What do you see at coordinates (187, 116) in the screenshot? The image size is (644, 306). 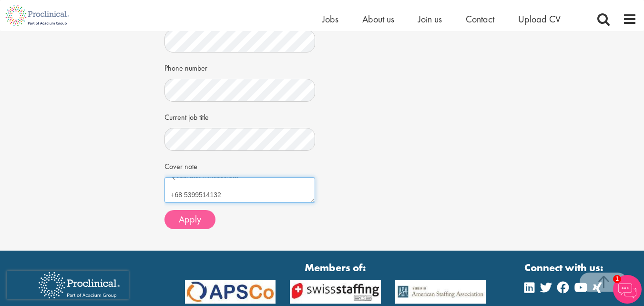 I see `label: Current job title` at bounding box center [187, 116].